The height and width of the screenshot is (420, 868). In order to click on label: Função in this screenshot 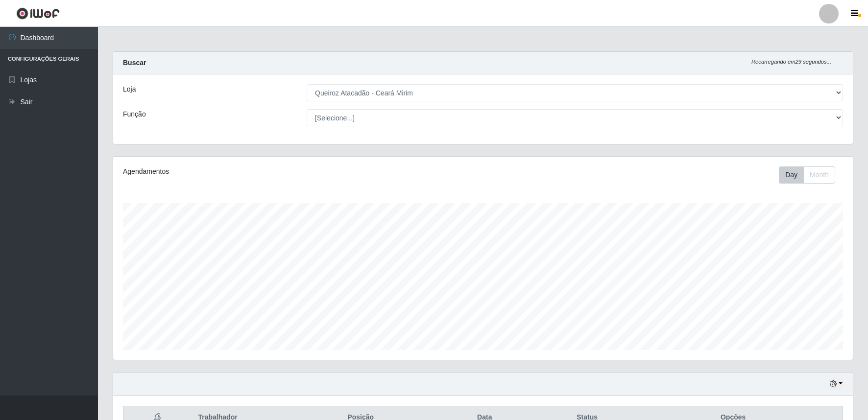, I will do `click(134, 114)`.